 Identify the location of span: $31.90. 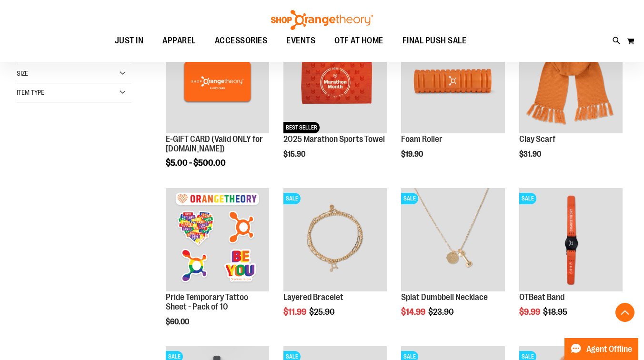
(530, 154).